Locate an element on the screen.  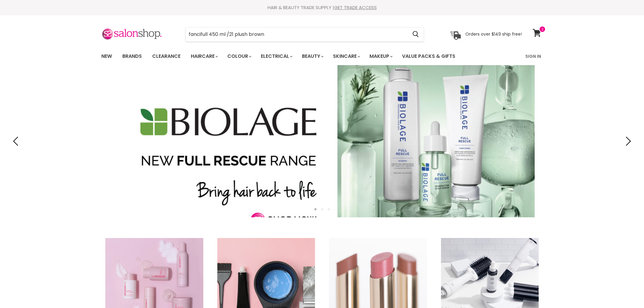
button: Previous is located at coordinates (17, 141).